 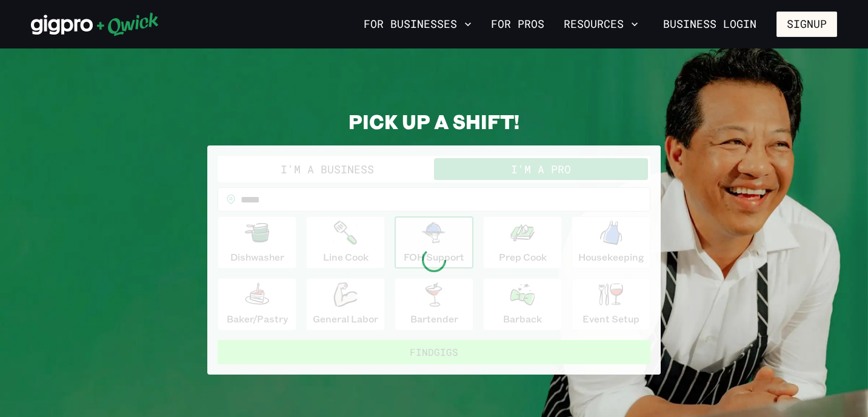 I want to click on button: Signup, so click(x=807, y=25).